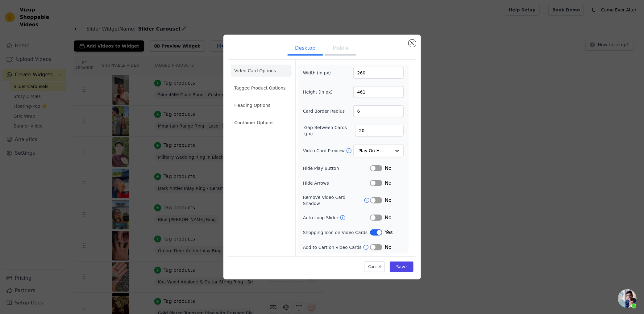  What do you see at coordinates (336, 183) in the screenshot?
I see `label: Hide Arrows` at bounding box center [336, 183].